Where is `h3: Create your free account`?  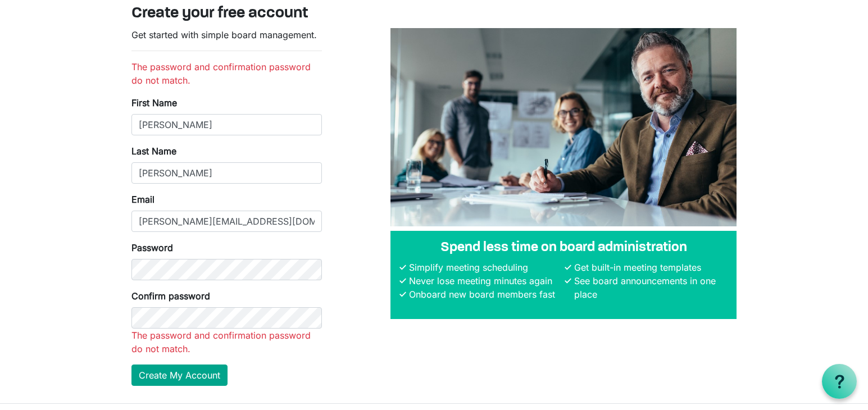 h3: Create your free account is located at coordinates (434, 14).